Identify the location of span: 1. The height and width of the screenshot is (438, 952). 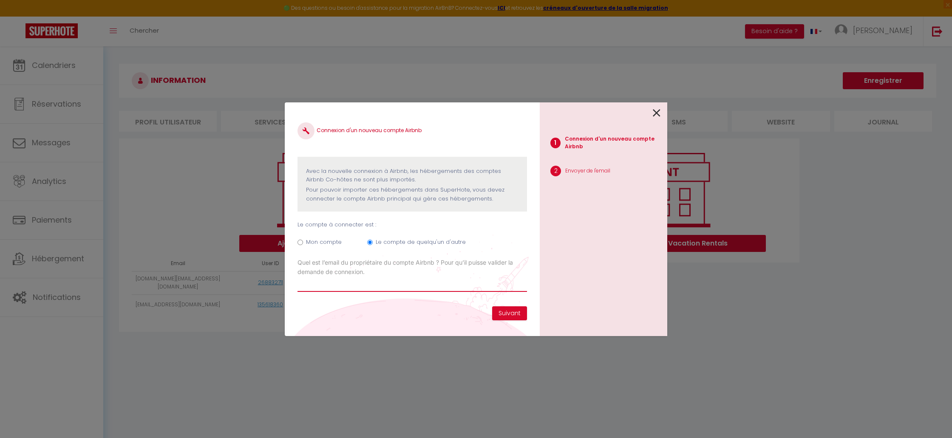
(555, 143).